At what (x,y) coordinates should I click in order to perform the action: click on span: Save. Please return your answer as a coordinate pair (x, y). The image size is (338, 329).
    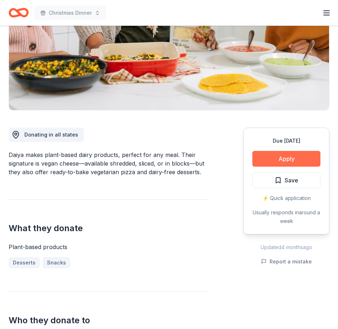
    Looking at the image, I should click on (291, 180).